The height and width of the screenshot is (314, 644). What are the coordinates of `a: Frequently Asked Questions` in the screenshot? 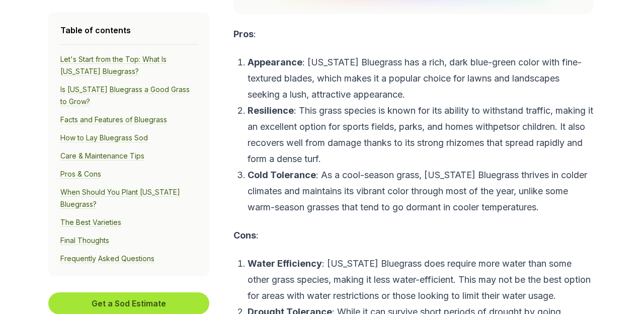 It's located at (107, 259).